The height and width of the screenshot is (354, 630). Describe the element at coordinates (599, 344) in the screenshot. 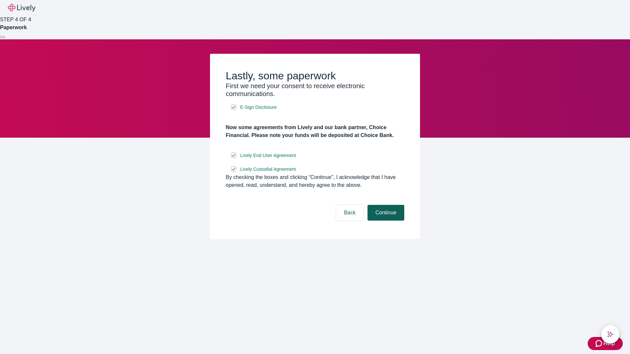

I see `svg: Zendesk support icon` at that location.